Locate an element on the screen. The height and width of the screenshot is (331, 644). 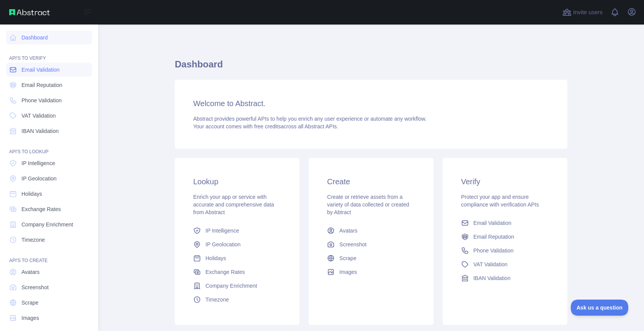
h1: Dashboard is located at coordinates (371, 68).